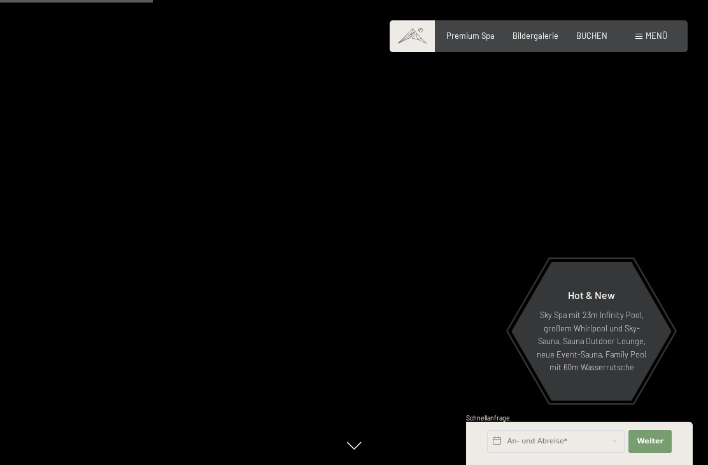  Describe the element at coordinates (535, 36) in the screenshot. I see `a: Bildergalerie` at that location.